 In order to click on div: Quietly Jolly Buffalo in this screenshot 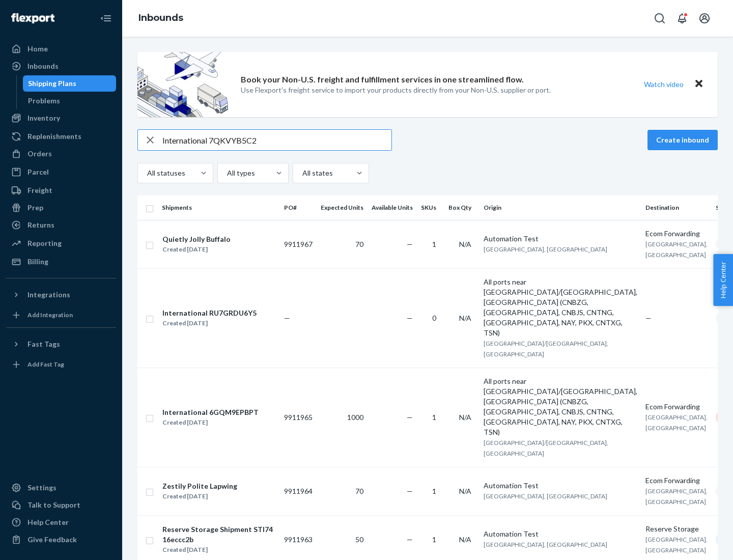, I will do `click(196, 240)`.